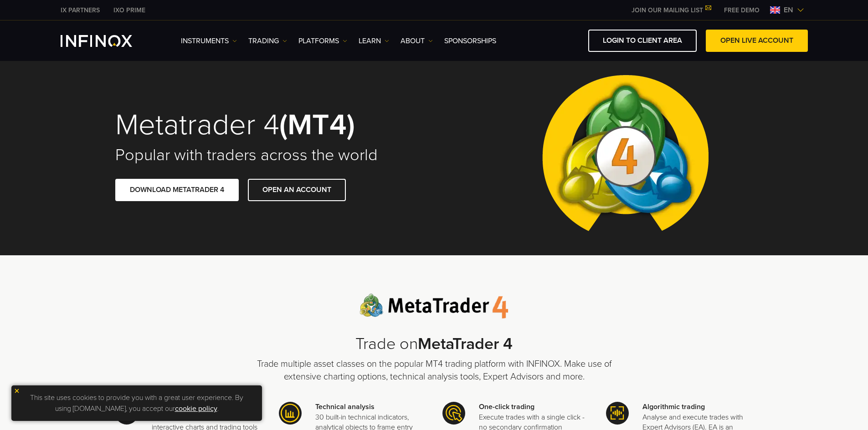  I want to click on a: Learn, so click(374, 41).